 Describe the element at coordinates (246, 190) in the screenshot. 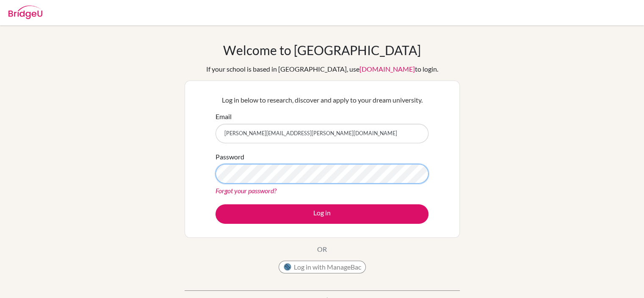

I see `a: Forgot your password?` at that location.